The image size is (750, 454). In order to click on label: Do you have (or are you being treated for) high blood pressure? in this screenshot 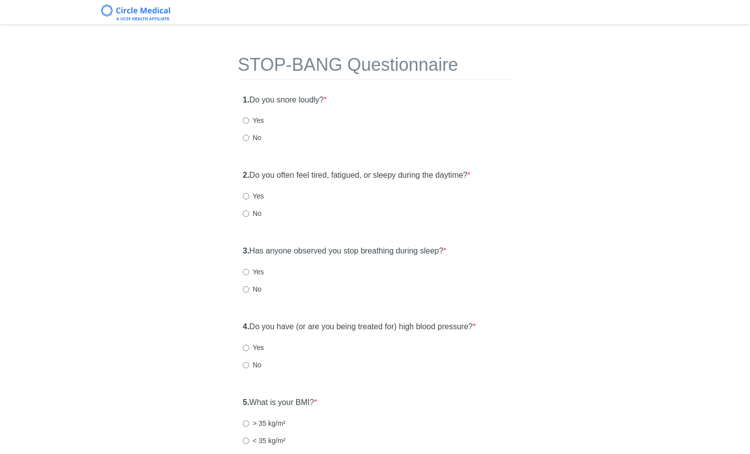, I will do `click(359, 326)`.